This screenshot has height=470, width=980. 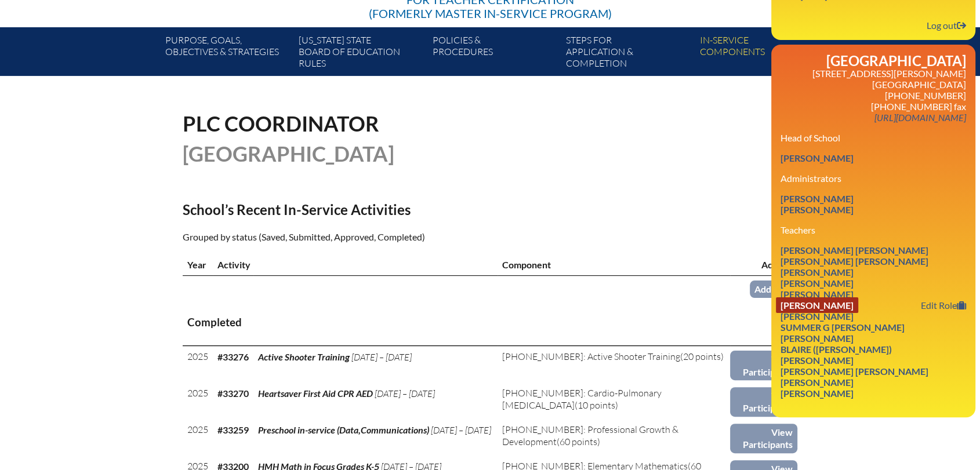 I want to click on p: Grouped by status (Saved, Submitted, Approved, Completed), so click(x=386, y=237).